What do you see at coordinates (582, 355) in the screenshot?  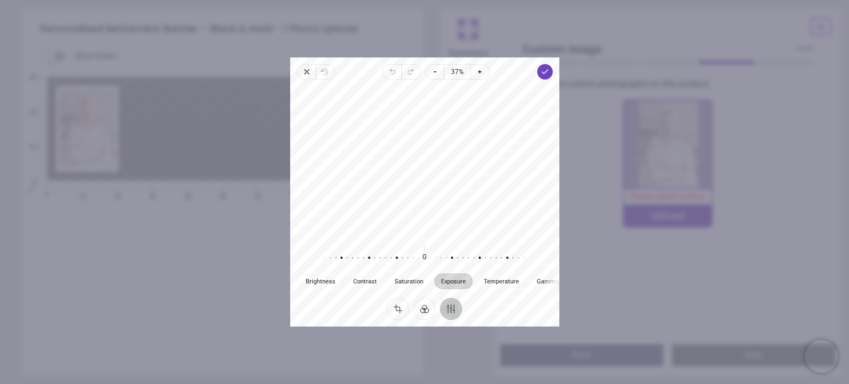 I see `button: Back` at bounding box center [582, 355].